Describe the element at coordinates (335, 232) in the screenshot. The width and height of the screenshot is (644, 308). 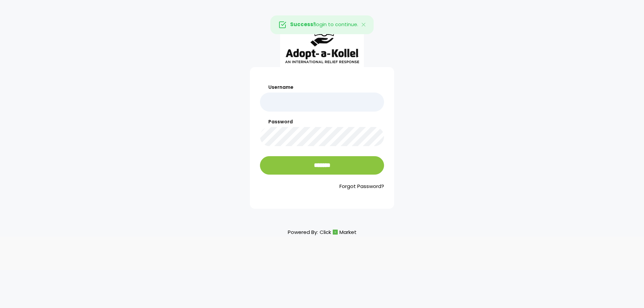
I see `img: cm_icon.png` at that location.